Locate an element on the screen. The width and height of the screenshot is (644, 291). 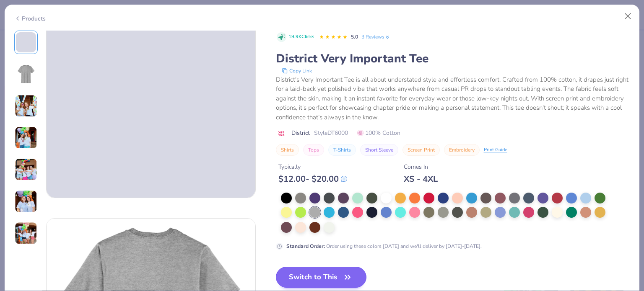
div: 5.0 Stars is located at coordinates (333, 37).